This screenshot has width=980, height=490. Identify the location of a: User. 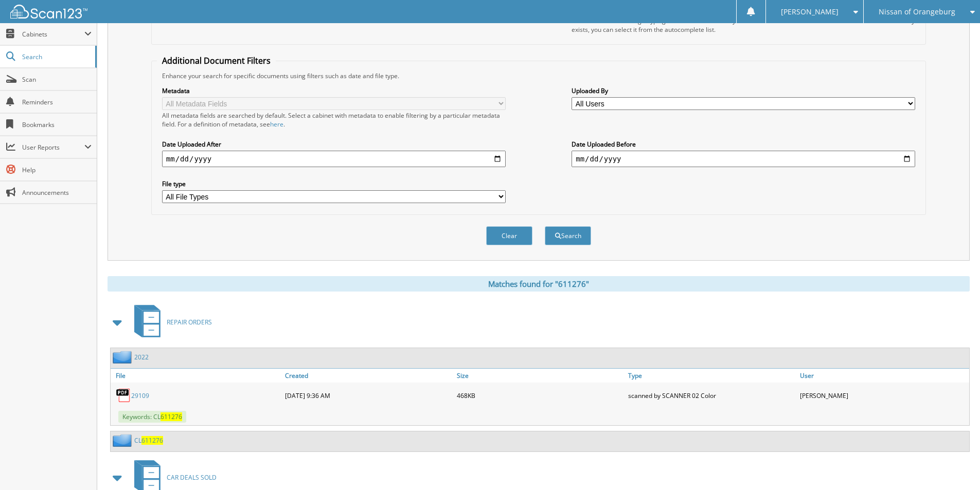
(883, 375).